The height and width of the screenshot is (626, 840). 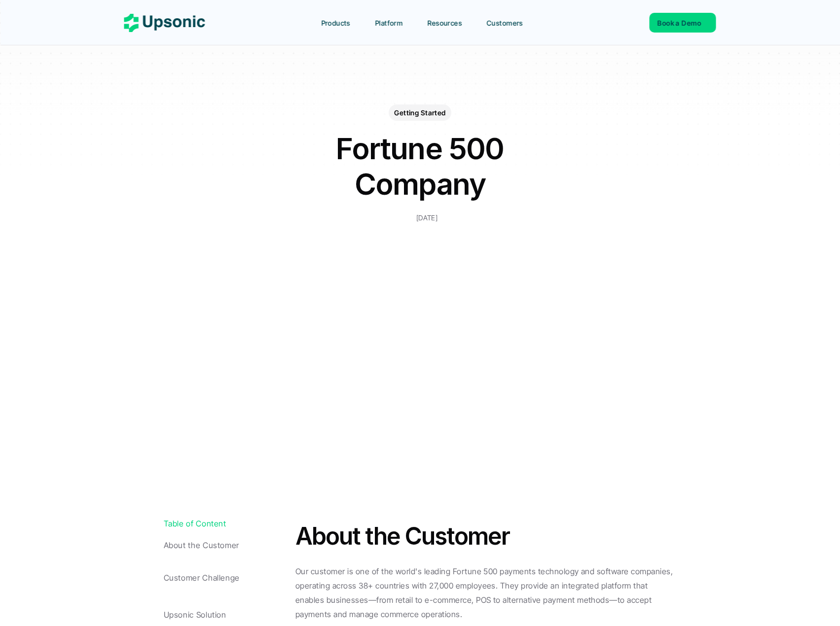 I want to click on h1: Fortune 500 Company, so click(x=420, y=166).